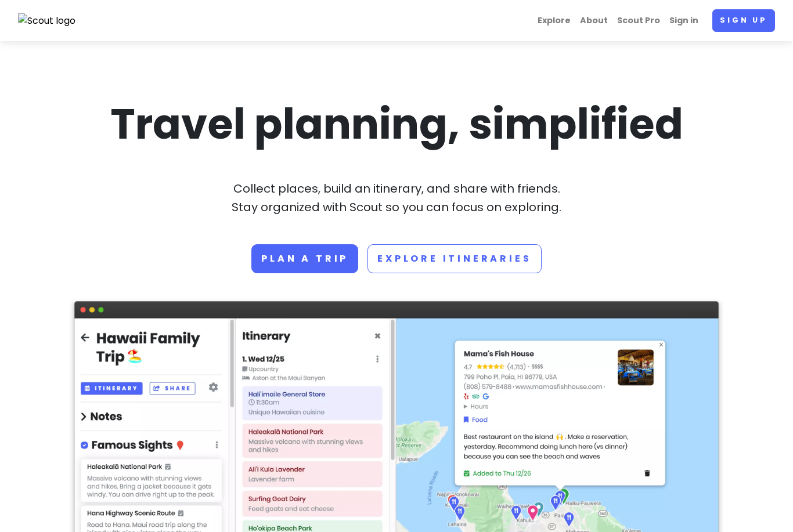 This screenshot has width=793, height=532. What do you see at coordinates (47, 21) in the screenshot?
I see `img: Scout logo` at bounding box center [47, 21].